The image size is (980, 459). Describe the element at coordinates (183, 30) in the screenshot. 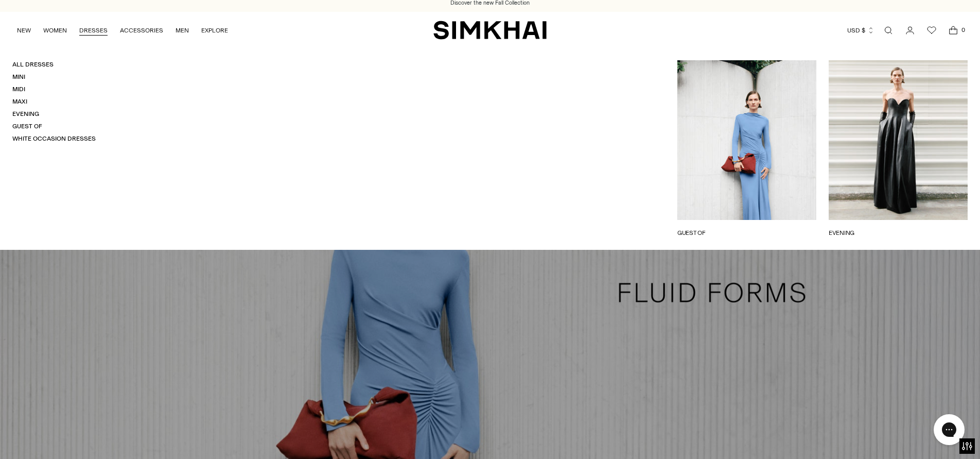

I see `a: MEN` at that location.